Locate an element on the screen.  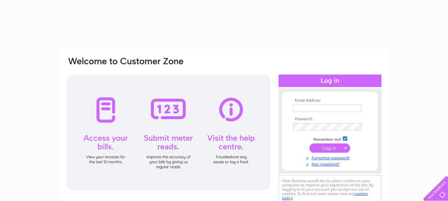
a: Forgotten password? is located at coordinates (330, 157).